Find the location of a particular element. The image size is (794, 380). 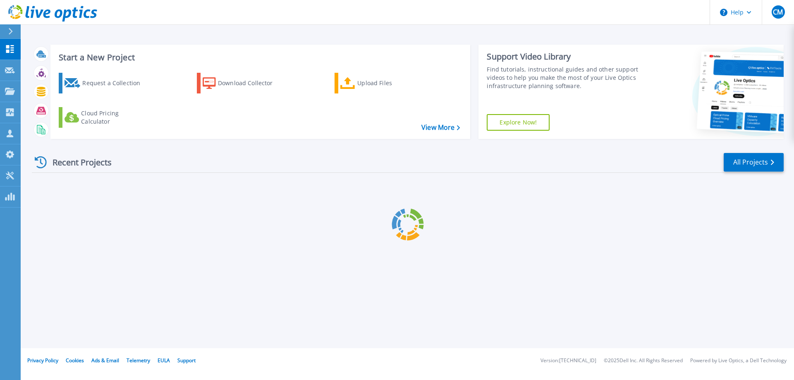

a: Telemetry is located at coordinates (138, 360).